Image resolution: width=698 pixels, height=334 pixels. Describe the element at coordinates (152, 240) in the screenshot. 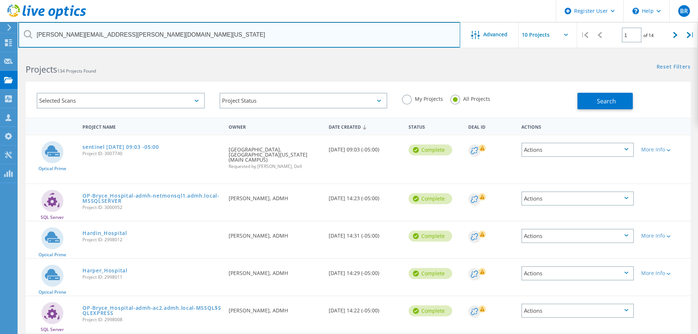

I see `span: Project ID: 2998012` at that location.